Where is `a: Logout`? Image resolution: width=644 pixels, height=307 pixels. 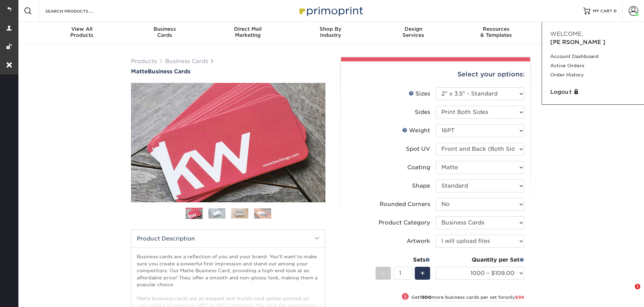
a: Logout is located at coordinates (593, 92).